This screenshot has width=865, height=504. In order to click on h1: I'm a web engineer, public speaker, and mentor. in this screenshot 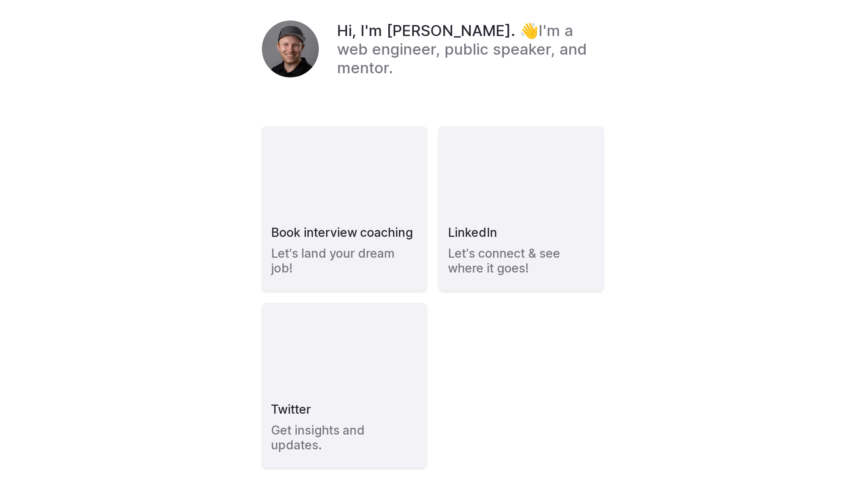, I will do `click(470, 49)`.